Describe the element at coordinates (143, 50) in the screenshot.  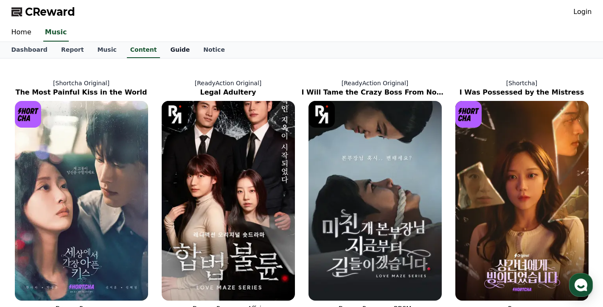
I see `a: Content` at that location.